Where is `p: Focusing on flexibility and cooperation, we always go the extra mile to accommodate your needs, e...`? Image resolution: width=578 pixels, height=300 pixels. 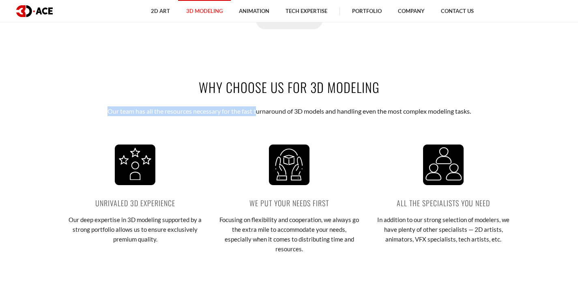 p: Focusing on flexibility and cooperation, we always go the extra mile to accommodate your needs, e... is located at coordinates (289, 234).